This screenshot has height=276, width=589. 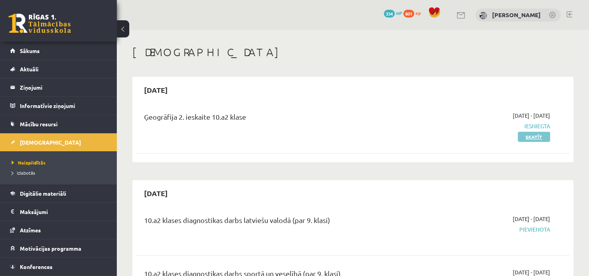 I want to click on a: Mācību resursi, so click(x=58, y=124).